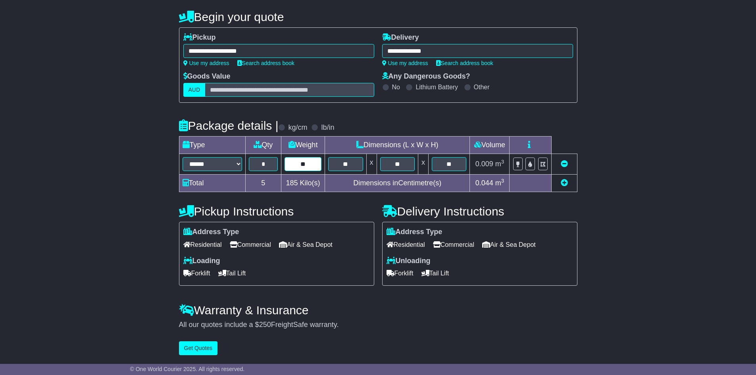  Describe the element at coordinates (111, 49) in the screenshot. I see `div: Keywords by Traffic` at that location.